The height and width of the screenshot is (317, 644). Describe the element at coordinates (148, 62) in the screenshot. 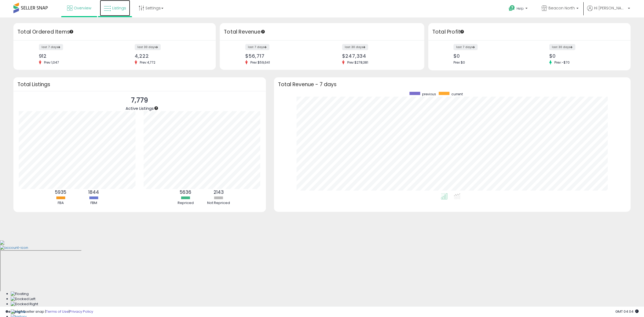

I see `span: Prev: 4,772` at that location.